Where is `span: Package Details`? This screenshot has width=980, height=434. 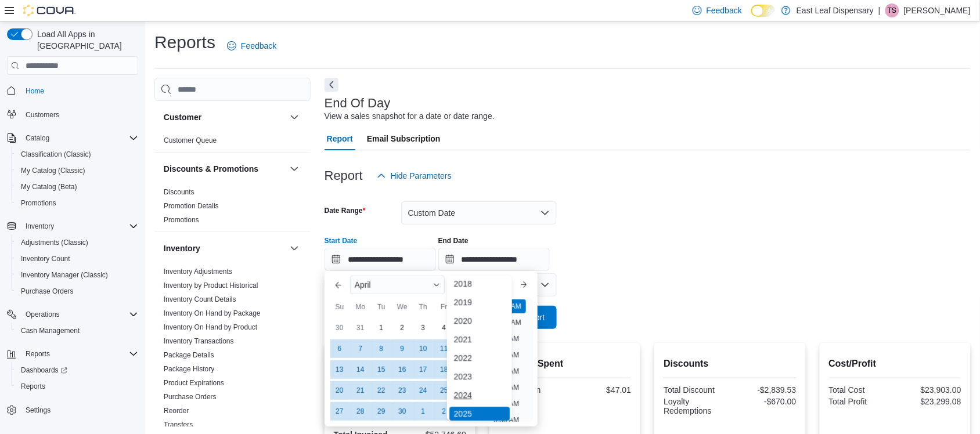 span: Package Details is located at coordinates (188, 355).